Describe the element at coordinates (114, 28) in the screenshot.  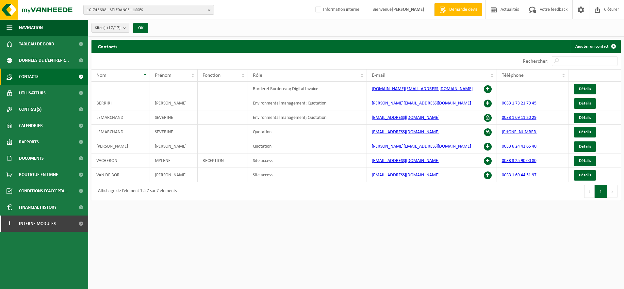
I see `count: (17/17)` at that location.